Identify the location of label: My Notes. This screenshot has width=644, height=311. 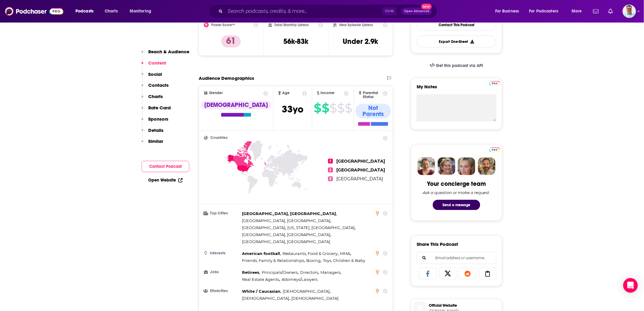
(457, 89).